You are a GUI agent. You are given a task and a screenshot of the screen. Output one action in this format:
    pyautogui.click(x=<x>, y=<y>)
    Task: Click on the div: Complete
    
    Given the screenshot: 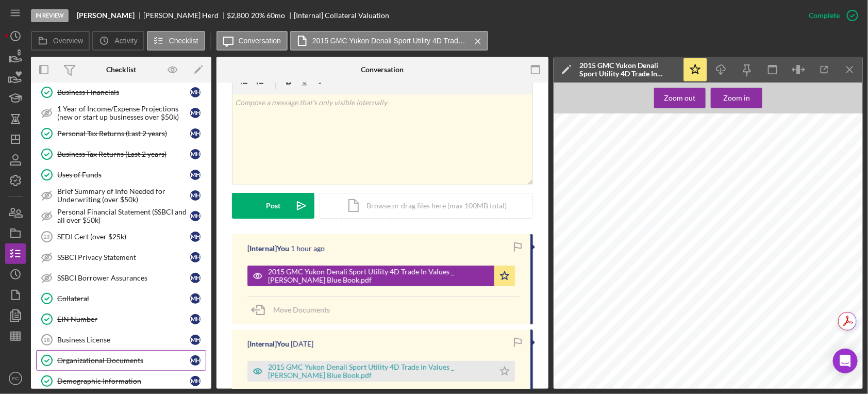 What is the action you would take?
    pyautogui.click(x=824, y=16)
    